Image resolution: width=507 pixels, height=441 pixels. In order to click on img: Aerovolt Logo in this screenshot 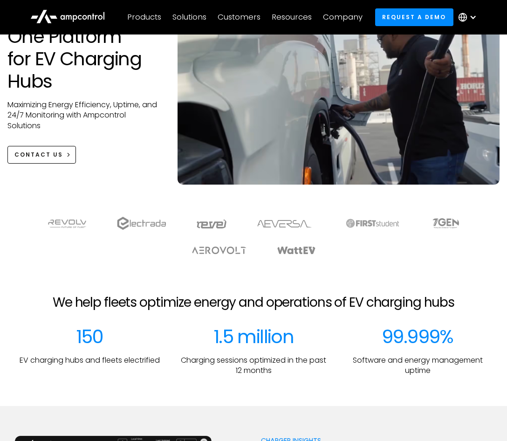, I will do `click(219, 250)`.